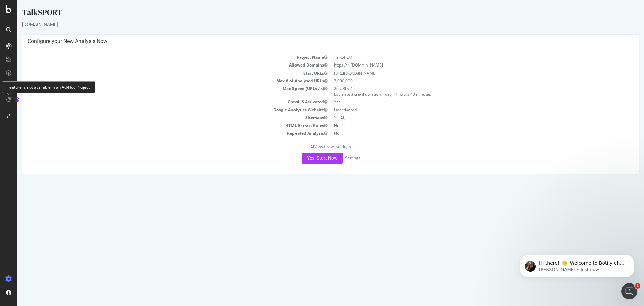 This screenshot has width=644, height=306. What do you see at coordinates (48, 87) in the screenshot?
I see `div: Feature is not available in an Ad-Hoc Project` at bounding box center [48, 87].